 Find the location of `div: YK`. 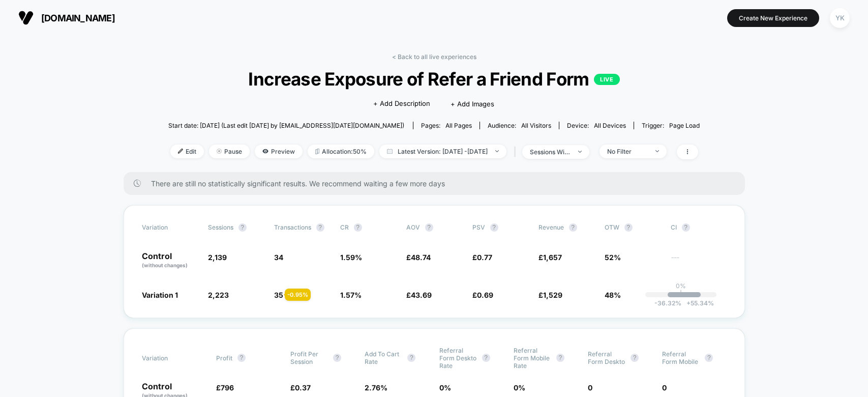

div: YK is located at coordinates (840, 17).